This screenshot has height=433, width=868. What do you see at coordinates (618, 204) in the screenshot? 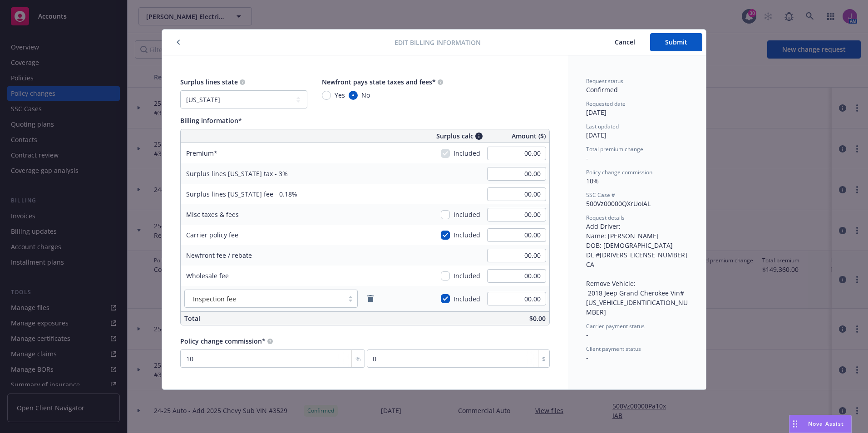
I see `span: 500Vz00000QXrUoIAL` at bounding box center [618, 204].